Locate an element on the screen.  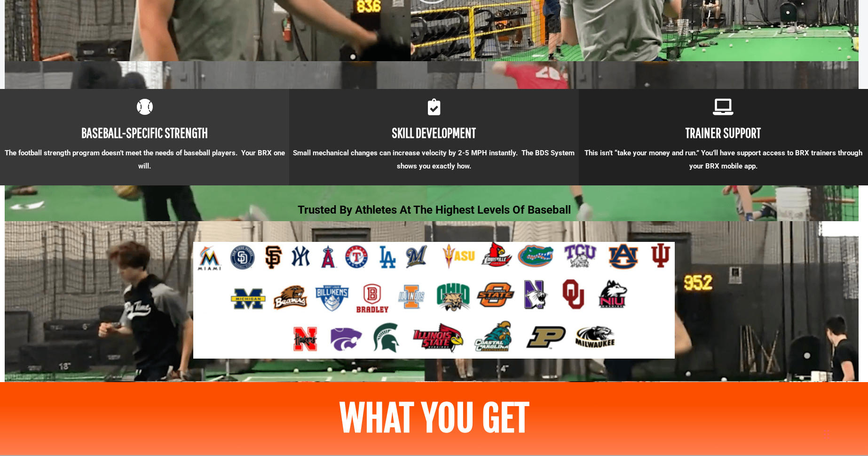
b: TRAINER SUPPORT is located at coordinates (723, 132).